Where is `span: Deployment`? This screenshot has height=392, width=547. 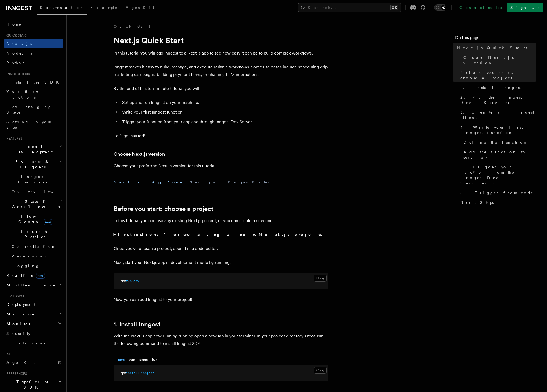 span: Deployment is located at coordinates (20, 304).